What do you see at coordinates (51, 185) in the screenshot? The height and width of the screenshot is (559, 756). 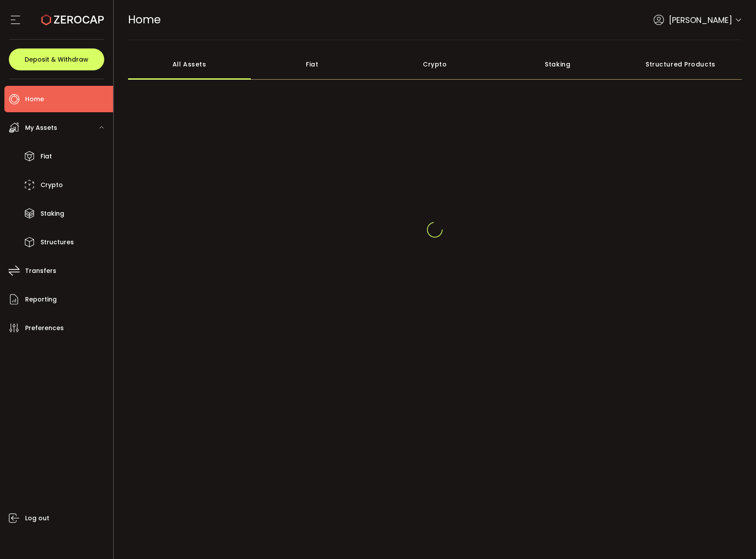 I see `span: Crypto` at bounding box center [51, 185].